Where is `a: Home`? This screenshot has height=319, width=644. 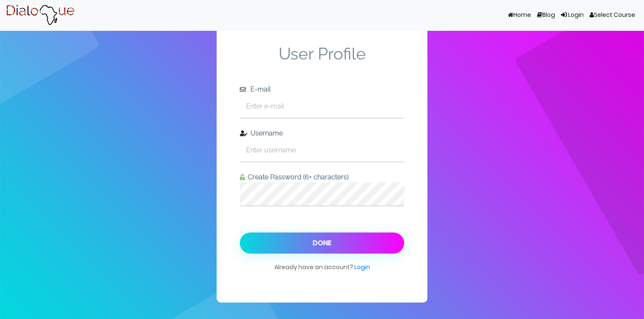 a: Home is located at coordinates (519, 15).